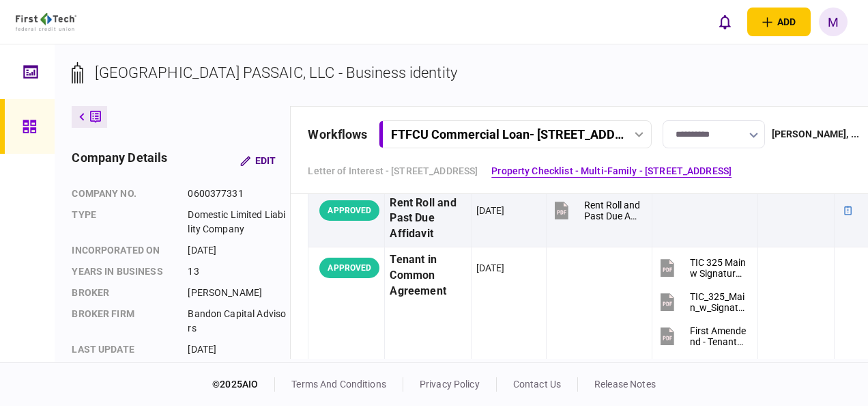  What do you see at coordinates (337, 134) in the screenshot?
I see `div: workflows` at bounding box center [337, 134].